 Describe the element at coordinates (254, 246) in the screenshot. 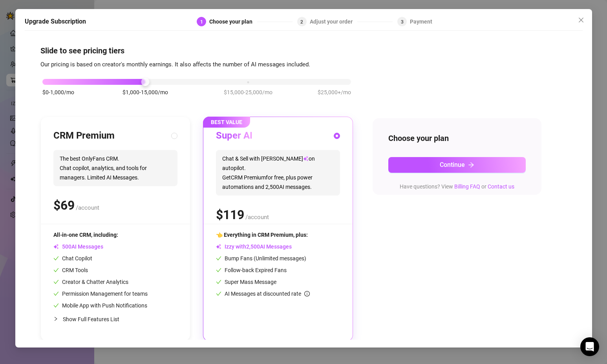

I see `span: Izzy with AI Messages` at that location.